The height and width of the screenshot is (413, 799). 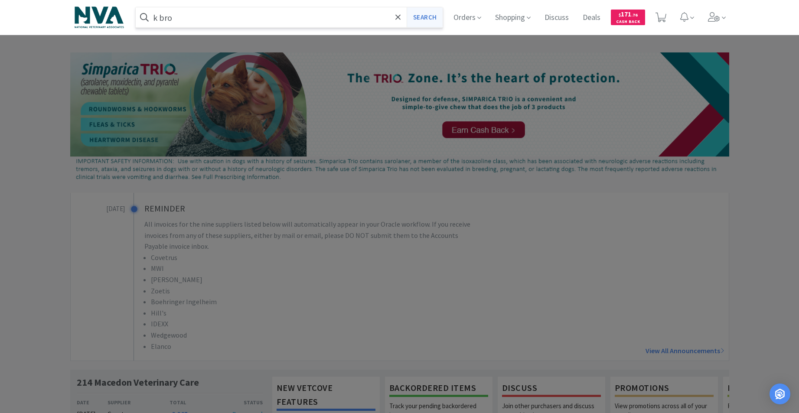 What do you see at coordinates (634, 15) in the screenshot?
I see `span: . 76` at bounding box center [634, 15].